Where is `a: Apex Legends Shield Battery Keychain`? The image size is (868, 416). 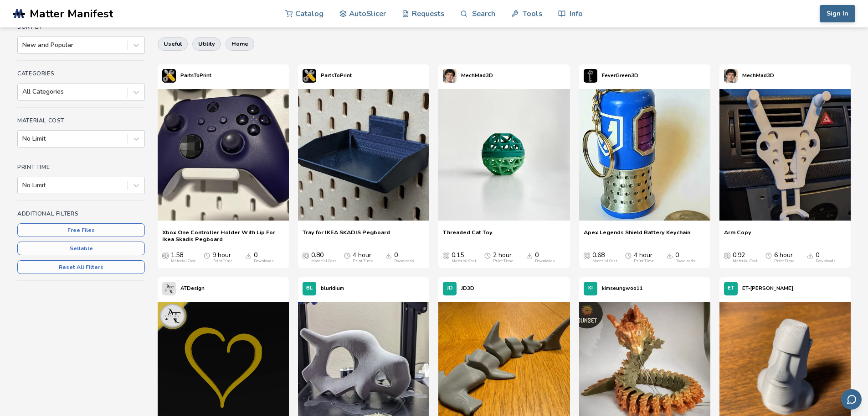
a: Apex Legends Shield Battery Keychain is located at coordinates (637, 235).